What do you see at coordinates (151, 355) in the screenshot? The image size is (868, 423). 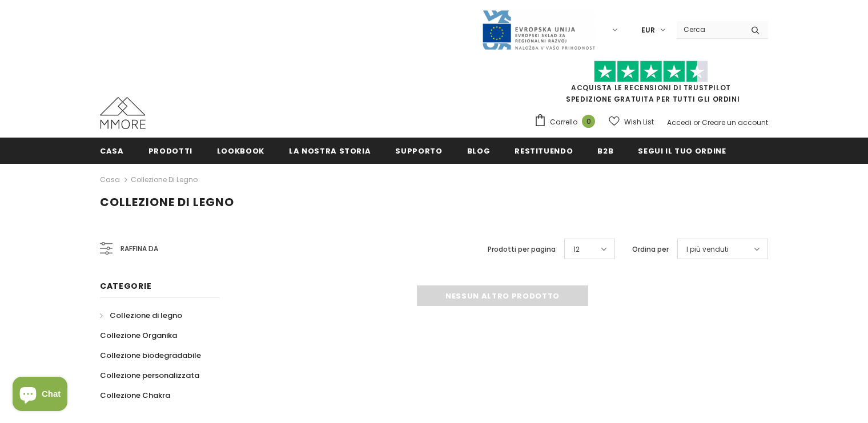 I see `a: Collezione biodegradabile` at bounding box center [151, 355].